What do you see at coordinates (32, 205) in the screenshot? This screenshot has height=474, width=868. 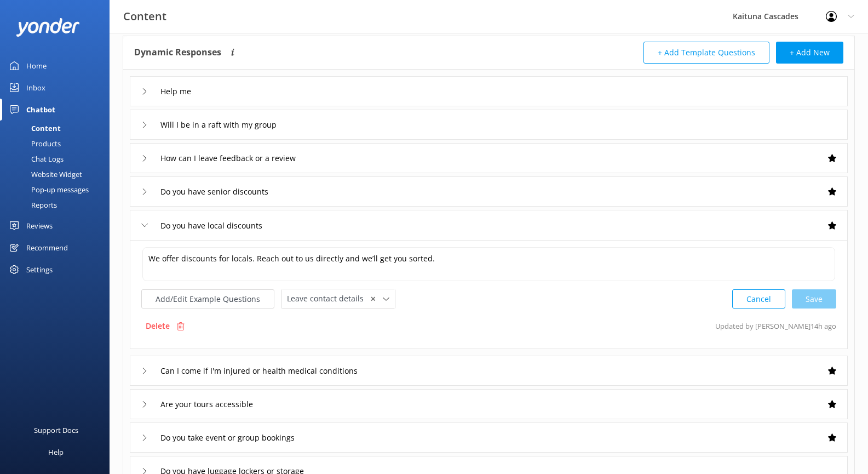 I see `div: Reports` at bounding box center [32, 205].